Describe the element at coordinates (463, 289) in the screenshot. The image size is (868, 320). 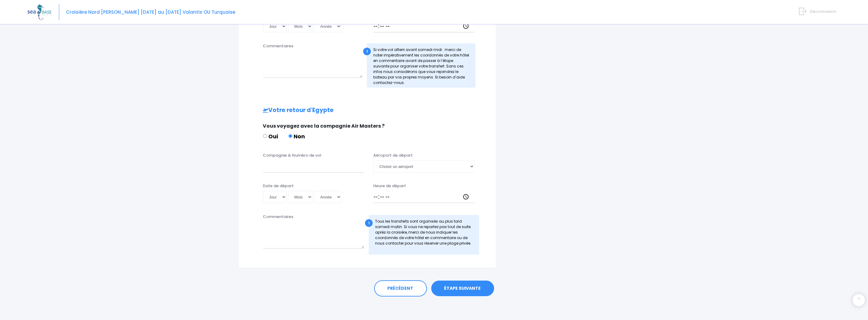
I see `a: ÉTAPE SUIVANTE` at that location.